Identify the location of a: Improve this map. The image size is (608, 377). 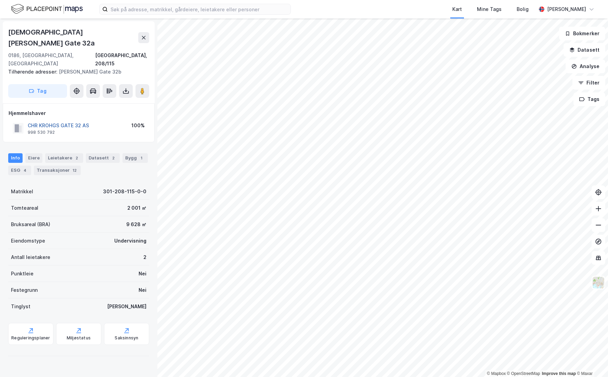
(558, 373).